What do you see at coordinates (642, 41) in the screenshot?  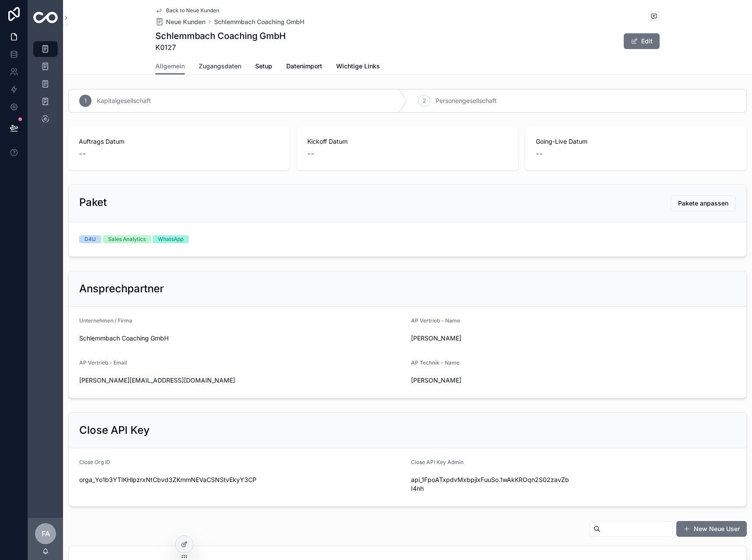 I see `button: Edit` at bounding box center [642, 41].